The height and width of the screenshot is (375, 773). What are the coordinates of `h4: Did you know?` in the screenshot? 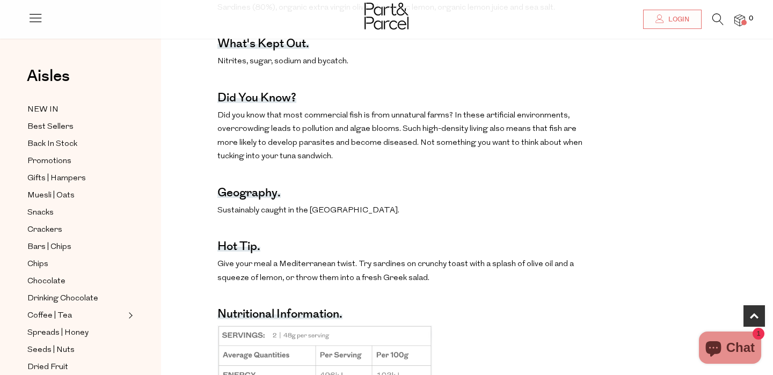 It's located at (257, 99).